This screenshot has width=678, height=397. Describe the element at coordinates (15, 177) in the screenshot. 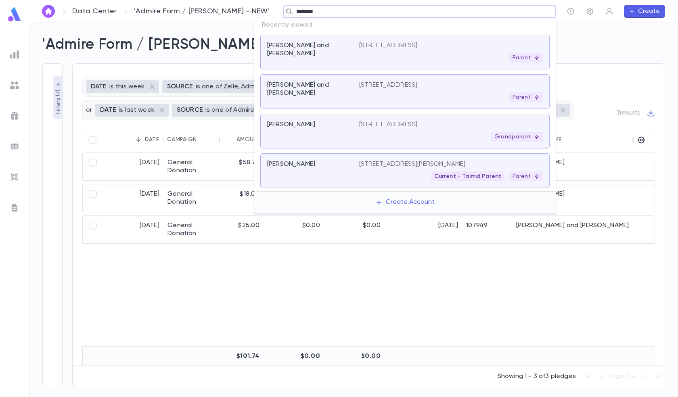

I see `img: imports_grey.530a8a0e642e233f2baf0ef88e8c9fcb.svg` at that location.